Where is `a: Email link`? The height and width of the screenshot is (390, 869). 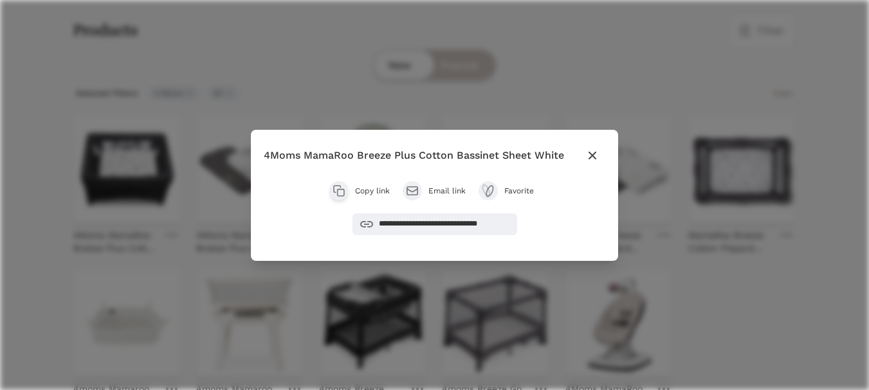 a: Email link is located at coordinates (434, 191).